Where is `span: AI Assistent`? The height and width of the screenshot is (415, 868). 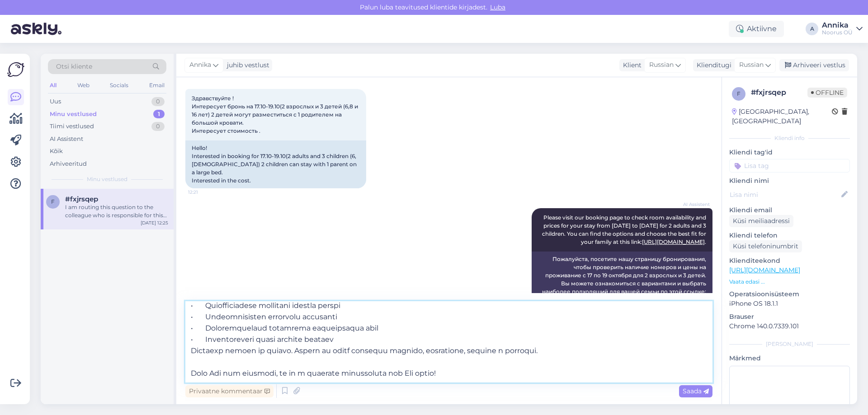
span: AI Assistent is located at coordinates (693, 204).